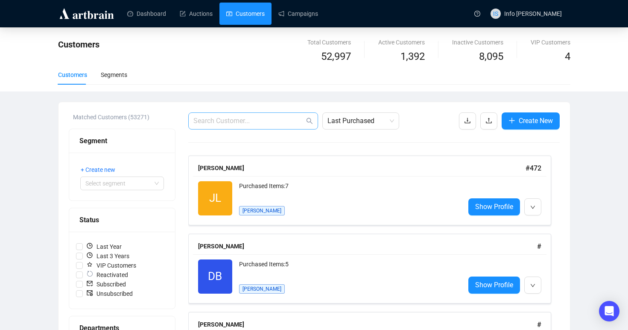 Image resolution: width=628 pixels, height=330 pixels. I want to click on div: Purchased Items: 7, so click(349, 190).